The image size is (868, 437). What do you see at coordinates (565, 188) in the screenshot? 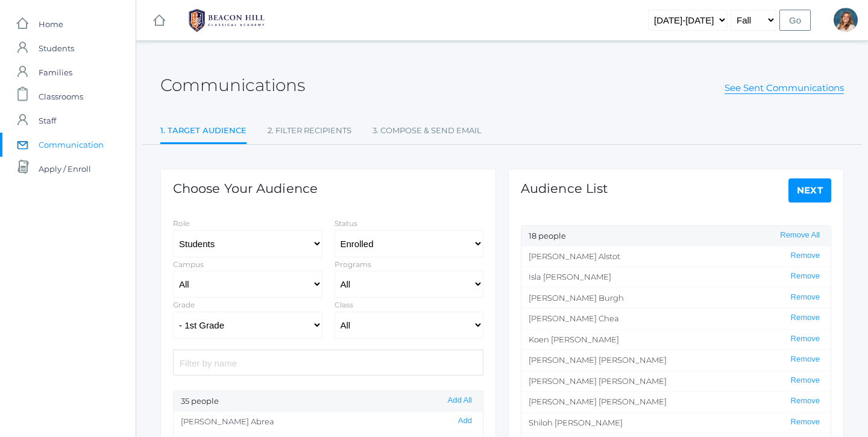
I see `h1: Audience List` at bounding box center [565, 188].